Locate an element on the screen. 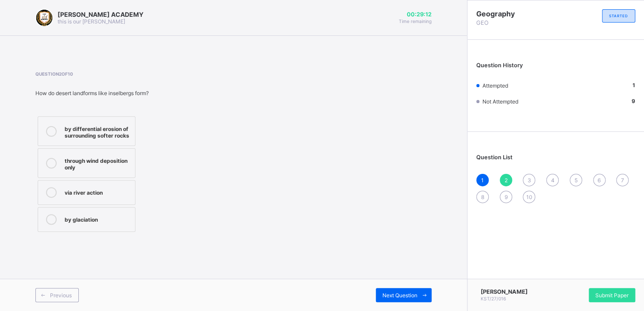  span: Question History is located at coordinates (499, 65).